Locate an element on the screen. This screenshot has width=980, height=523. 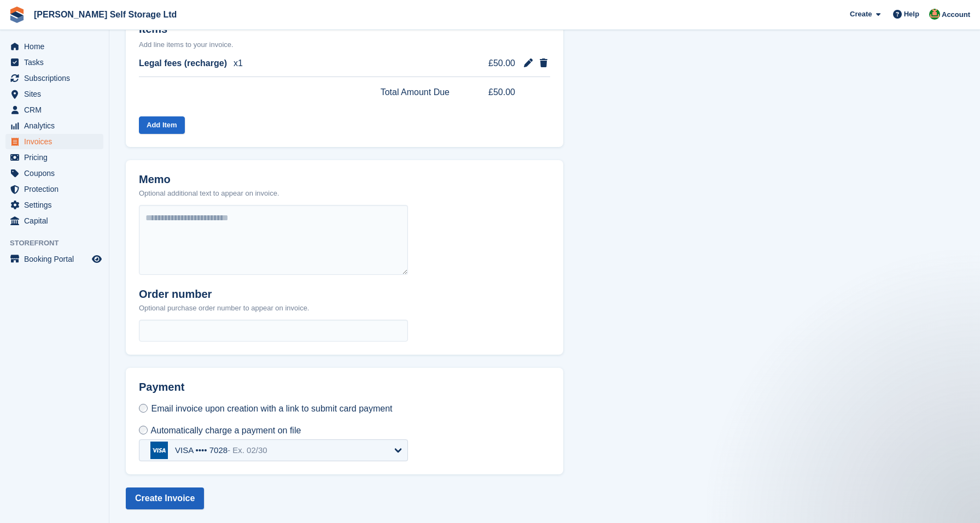
p: Optional additional text to appear on invoice. is located at coordinates (209, 194).